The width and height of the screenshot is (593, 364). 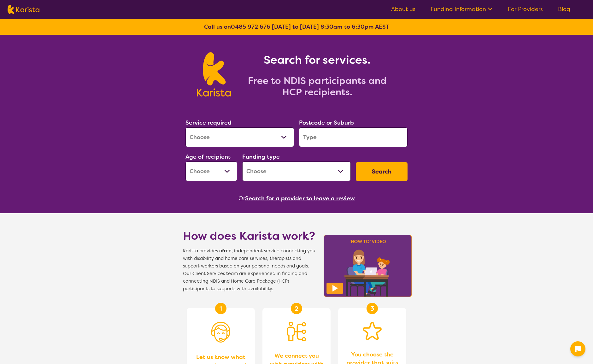 What do you see at coordinates (296, 308) in the screenshot?
I see `div: 2` at bounding box center [296, 308].